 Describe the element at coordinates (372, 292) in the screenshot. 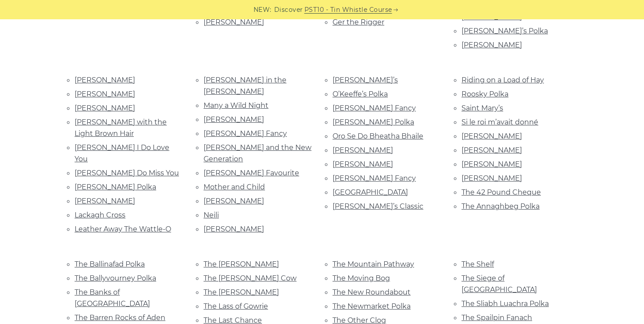

I see `a: The New Roundabout` at that location.